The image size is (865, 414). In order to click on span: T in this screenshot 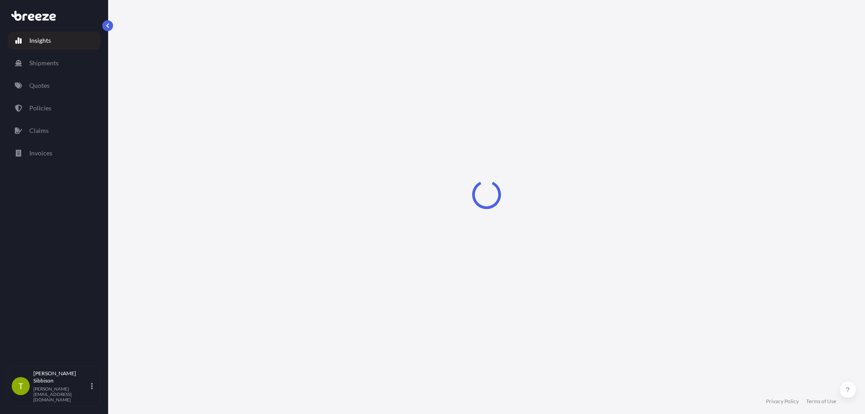, I will do `click(21, 386)`.